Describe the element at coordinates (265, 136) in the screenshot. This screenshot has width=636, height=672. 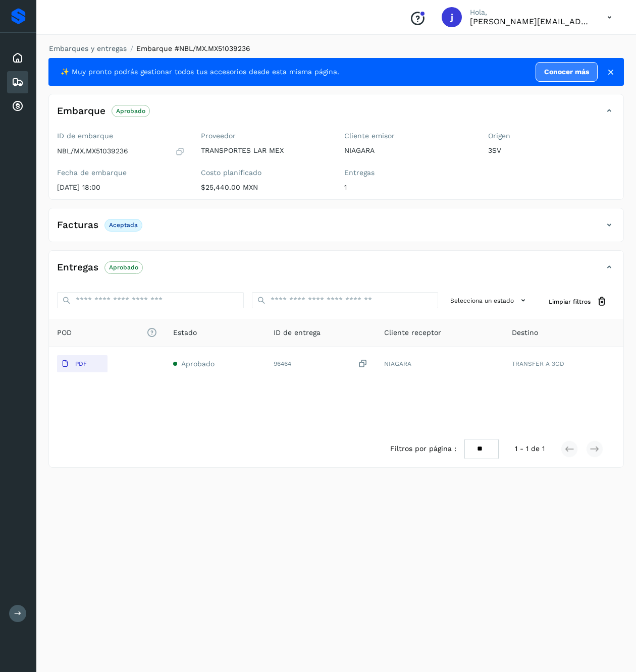
I see `label: Proveedor` at that location.